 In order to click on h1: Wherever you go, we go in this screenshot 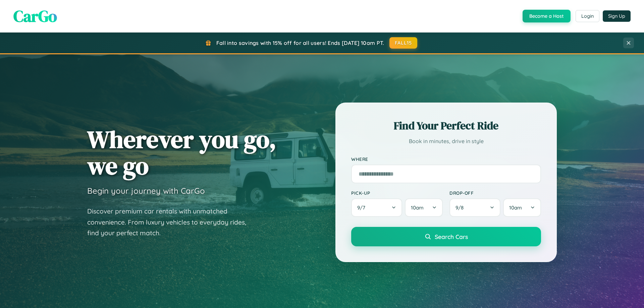, I will do `click(182, 152)`.